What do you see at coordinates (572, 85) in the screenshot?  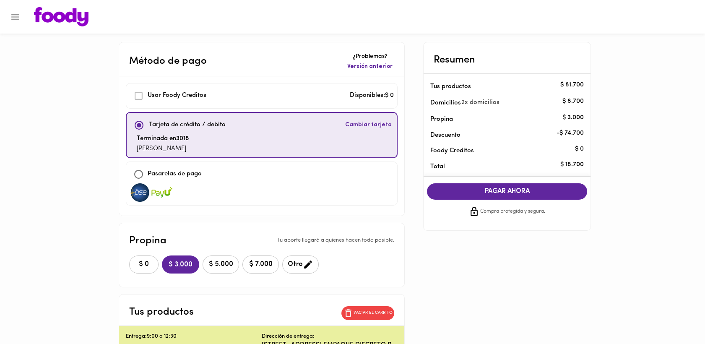 I see `p: $ 81.700` at bounding box center [572, 85].